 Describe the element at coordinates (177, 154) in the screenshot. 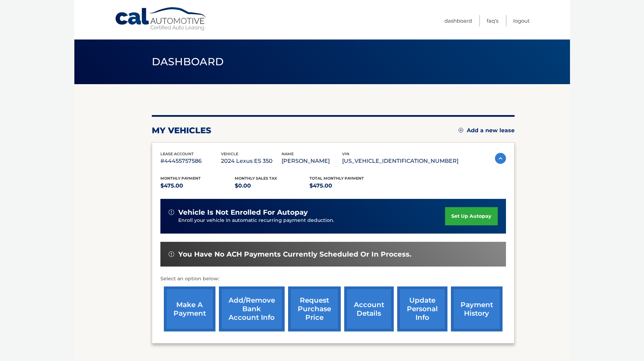

I see `span: lease account` at that location.